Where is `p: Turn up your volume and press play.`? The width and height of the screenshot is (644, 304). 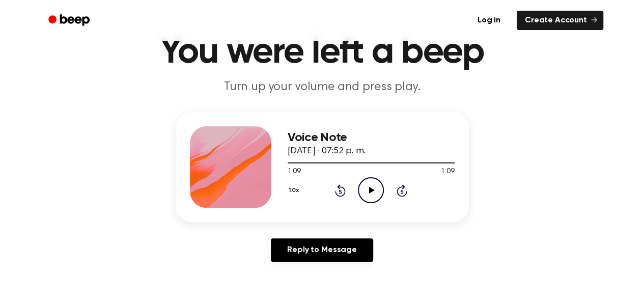 p: Turn up your volume and press play. is located at coordinates (322, 87).